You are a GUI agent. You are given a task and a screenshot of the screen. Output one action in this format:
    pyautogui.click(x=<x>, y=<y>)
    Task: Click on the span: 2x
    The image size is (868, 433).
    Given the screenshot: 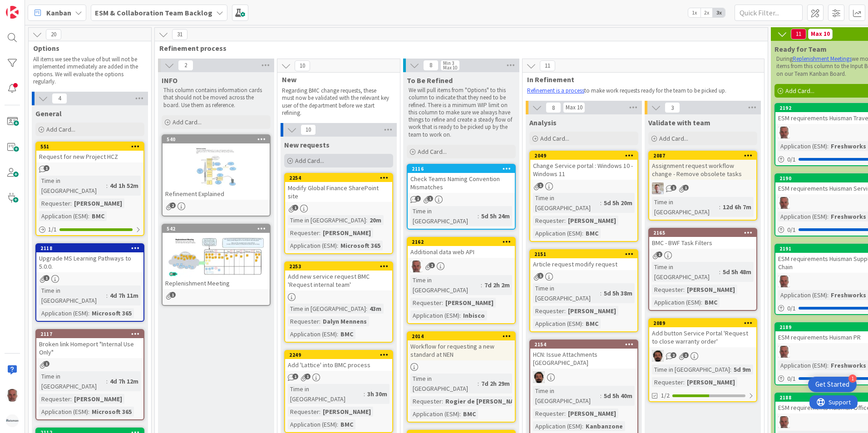 What is the action you would take?
    pyautogui.click(x=706, y=13)
    